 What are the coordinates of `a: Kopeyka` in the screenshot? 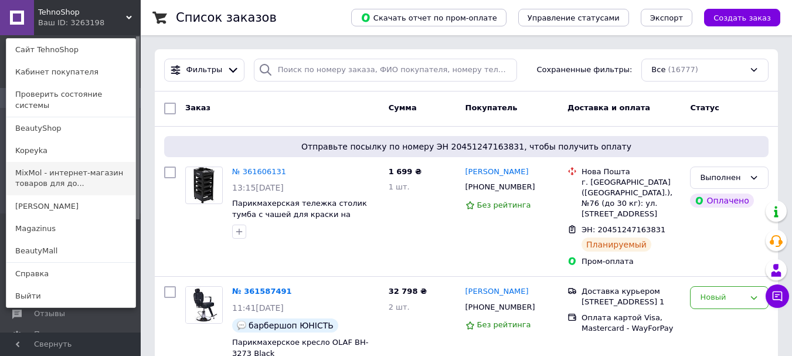 It's located at (71, 151).